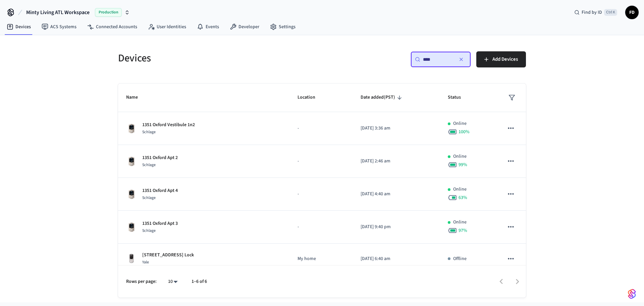 The height and width of the screenshot is (306, 644). Describe the element at coordinates (283, 27) in the screenshot. I see `a: Settings` at that location.